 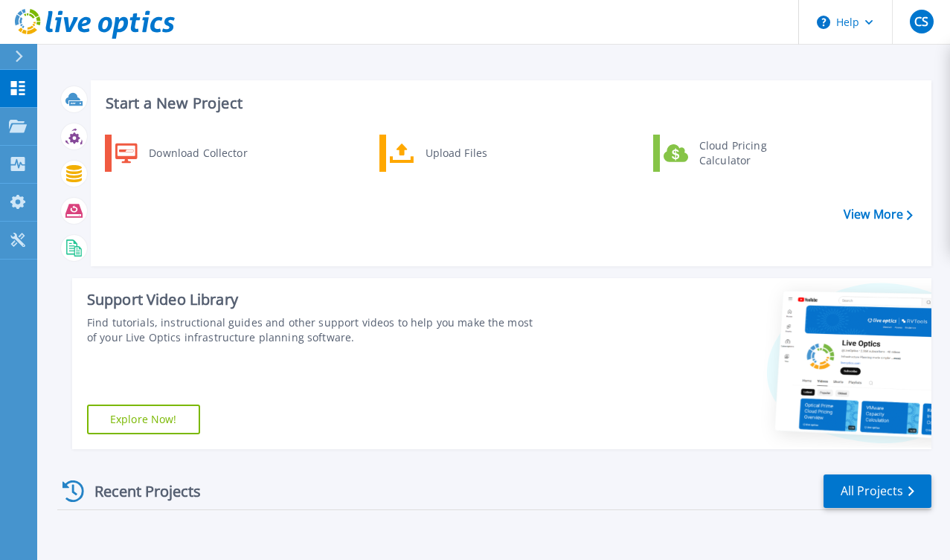 What do you see at coordinates (473, 153) in the screenshot?
I see `div: Upload Files` at bounding box center [473, 153].